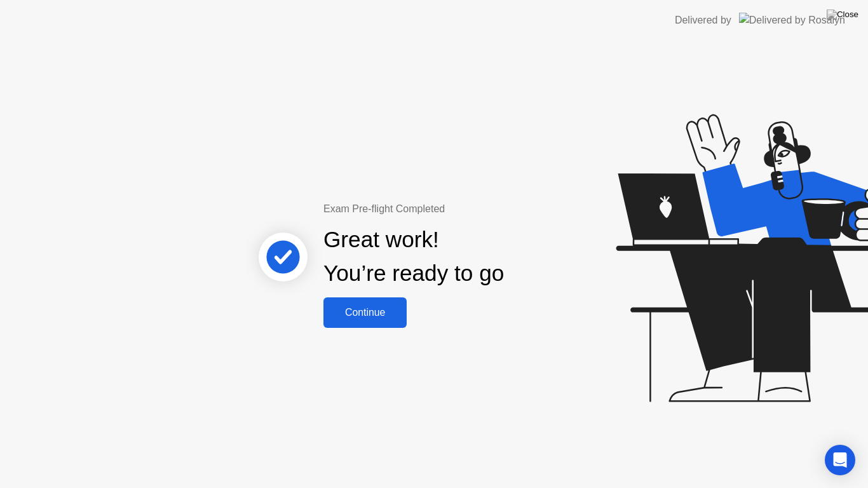  What do you see at coordinates (840, 460) in the screenshot?
I see `div: Open Intercom Messenger` at bounding box center [840, 460].